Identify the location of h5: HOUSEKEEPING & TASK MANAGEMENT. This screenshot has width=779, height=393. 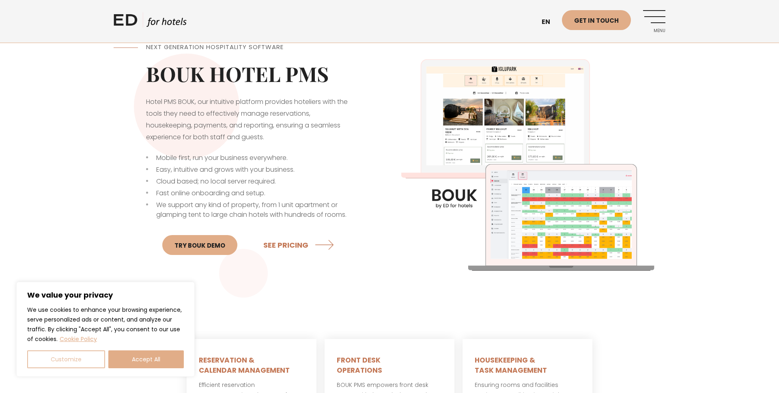
(527, 365).